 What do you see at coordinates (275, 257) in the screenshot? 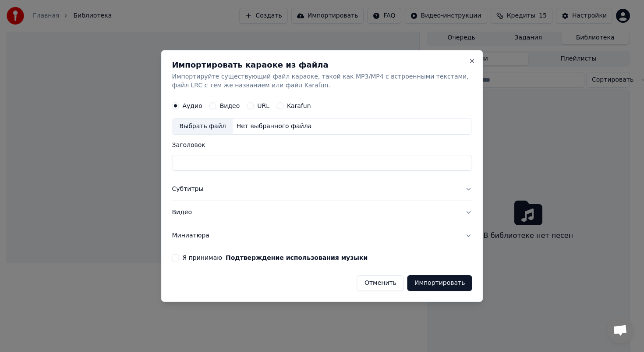
I see `label: Я принимаю` at bounding box center [275, 257].